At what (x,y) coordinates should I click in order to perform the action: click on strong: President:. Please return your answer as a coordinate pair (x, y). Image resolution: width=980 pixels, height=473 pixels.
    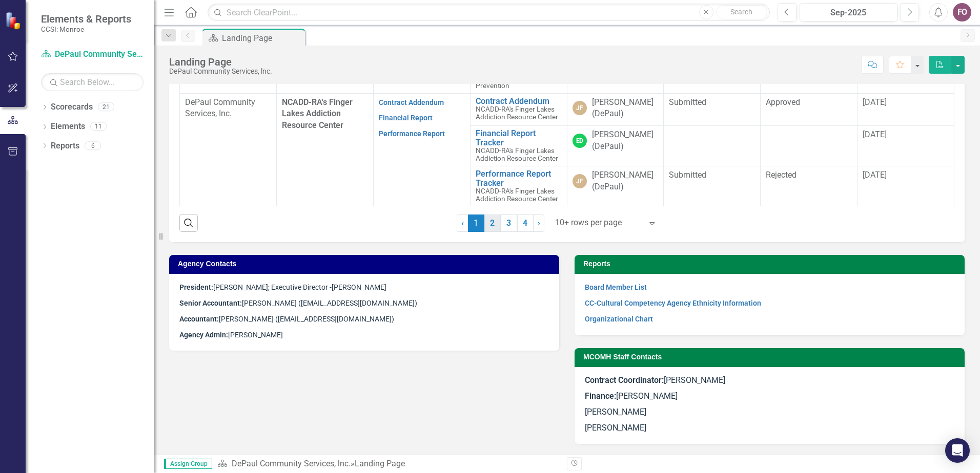
    Looking at the image, I should click on (197, 287).